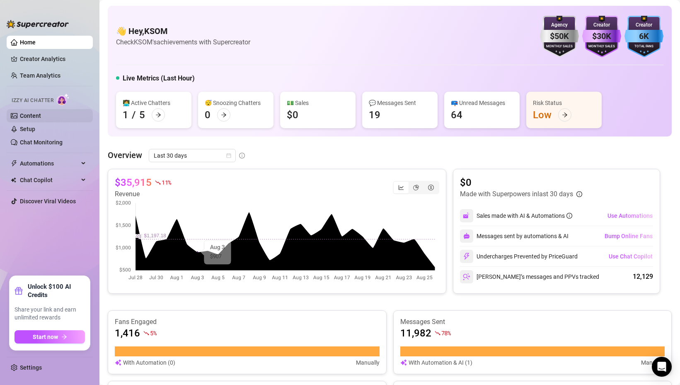 The image size is (680, 385). Describe the element at coordinates (400, 103) in the screenshot. I see `div: 💬 Messages Sent` at that location.